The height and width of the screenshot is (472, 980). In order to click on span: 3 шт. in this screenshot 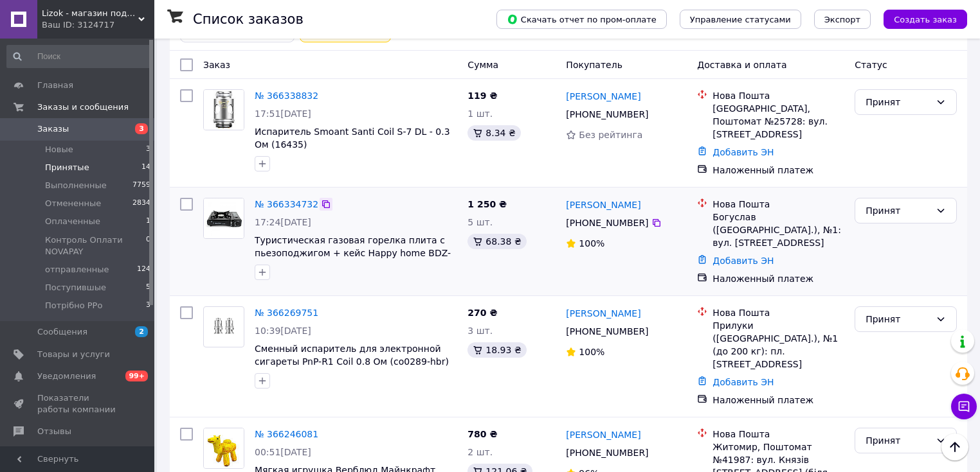, I will do `click(480, 331)`.